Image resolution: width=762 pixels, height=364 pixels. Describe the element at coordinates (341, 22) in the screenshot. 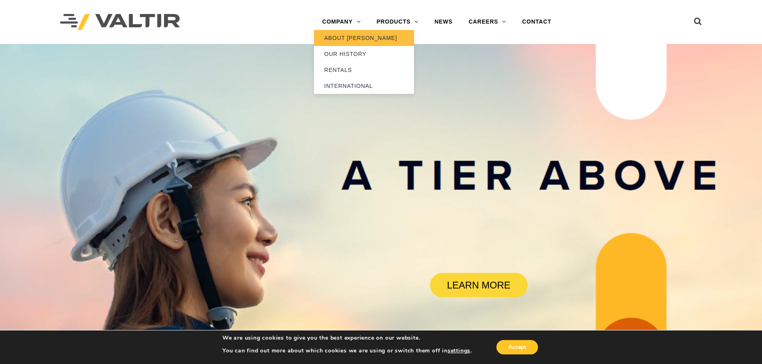

I see `a: COMPANY` at that location.